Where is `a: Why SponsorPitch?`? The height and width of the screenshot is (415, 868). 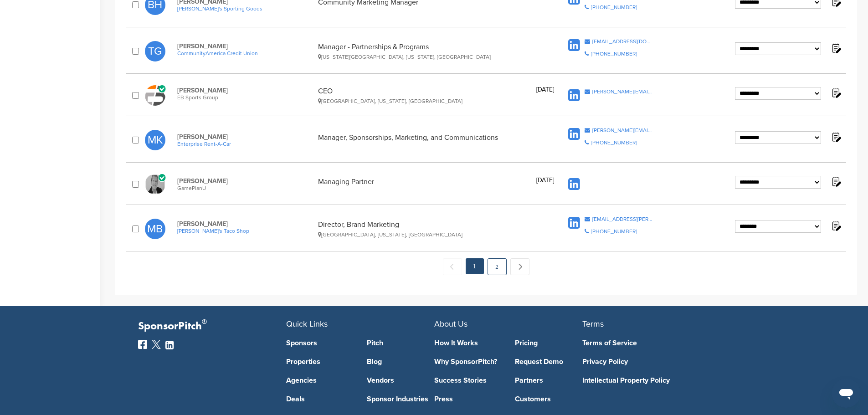 a: Why SponsorPitch? is located at coordinates (468, 362).